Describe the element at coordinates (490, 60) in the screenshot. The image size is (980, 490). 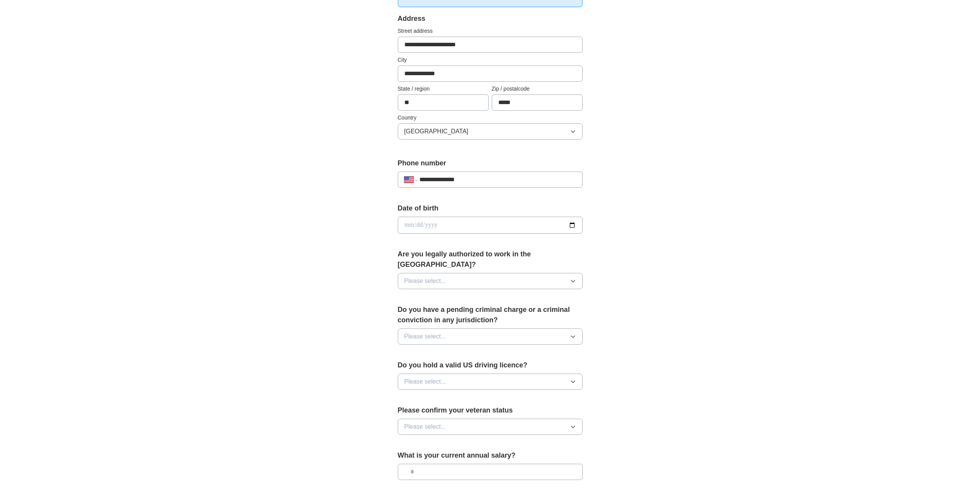
I see `label: City` at that location.